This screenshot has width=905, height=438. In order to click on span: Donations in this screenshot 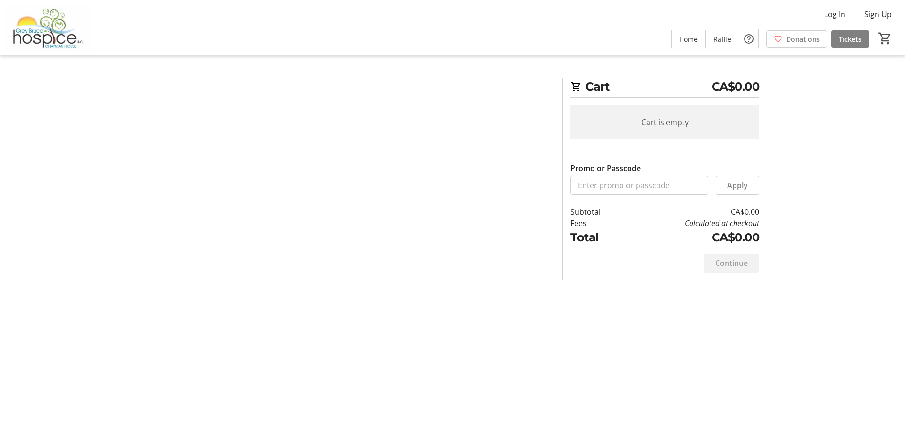, I will do `click(803, 39)`.